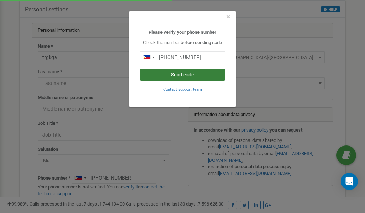 The height and width of the screenshot is (213, 365). What do you see at coordinates (228, 17) in the screenshot?
I see `button: Close` at bounding box center [228, 17].